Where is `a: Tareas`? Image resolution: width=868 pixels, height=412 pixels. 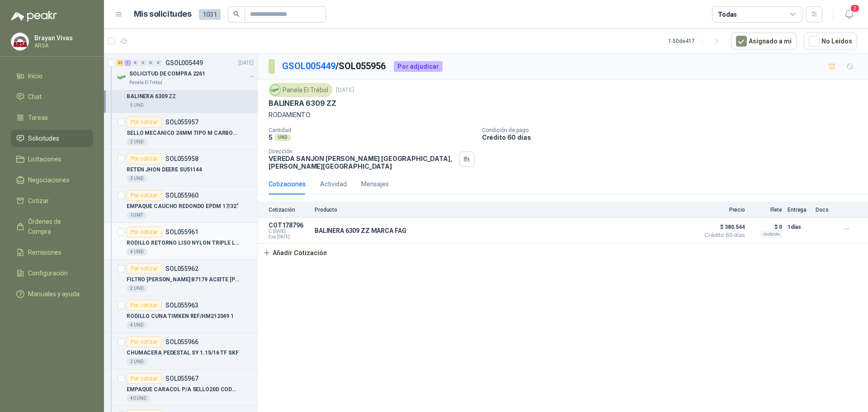
a: Tareas is located at coordinates (52, 118).